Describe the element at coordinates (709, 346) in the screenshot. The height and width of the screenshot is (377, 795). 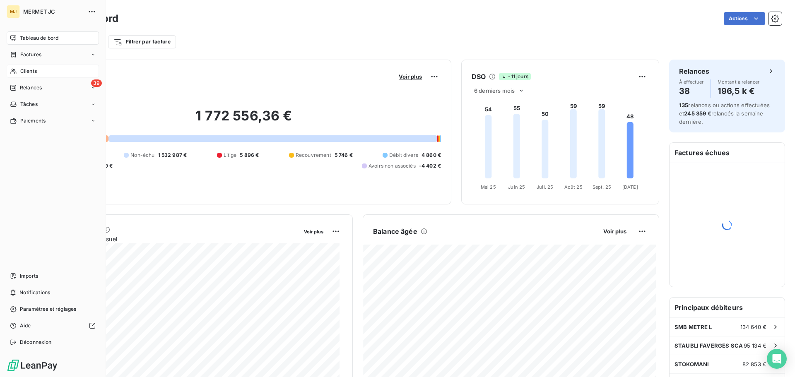
I see `span: STAUBLI FAVERGES SCA` at that location.